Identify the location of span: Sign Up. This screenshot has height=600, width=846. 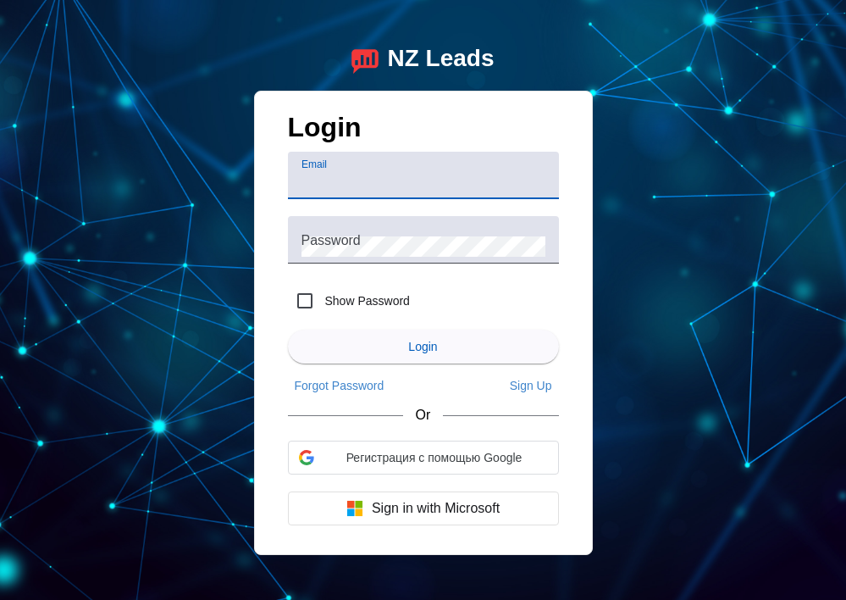
(531, 385).